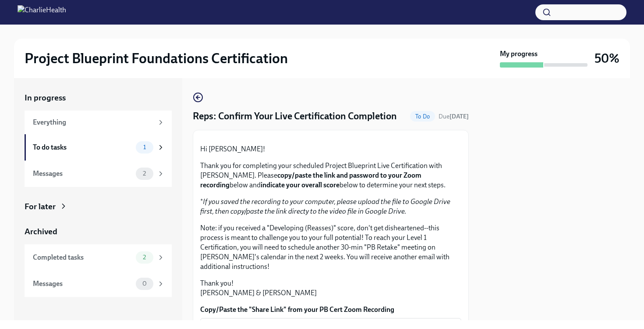 The width and height of the screenshot is (644, 329). I want to click on div: Archived, so click(98, 232).